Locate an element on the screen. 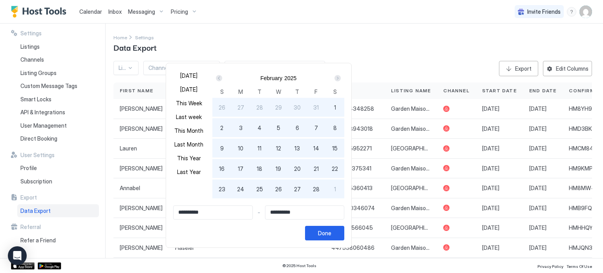 The height and width of the screenshot is (273, 603). button: 6 is located at coordinates (297, 128).